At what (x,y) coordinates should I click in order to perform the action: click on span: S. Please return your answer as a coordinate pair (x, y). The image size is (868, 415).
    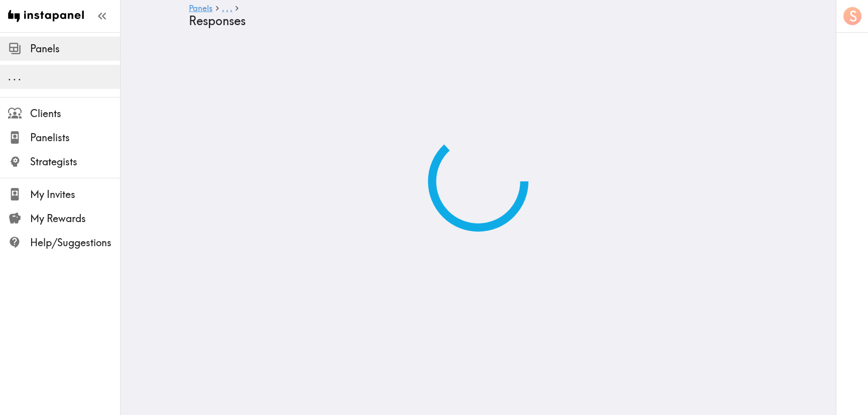
    Looking at the image, I should click on (853, 16).